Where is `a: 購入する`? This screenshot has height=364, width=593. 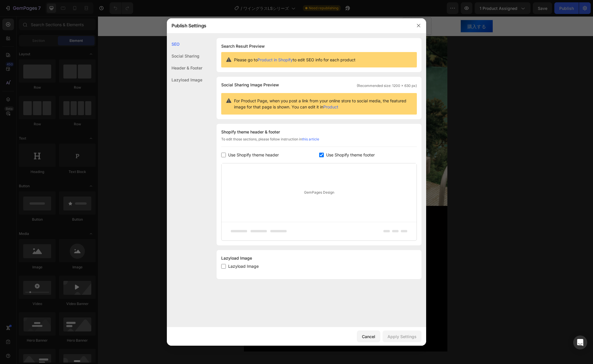
a: 購入する is located at coordinates (379, 10).